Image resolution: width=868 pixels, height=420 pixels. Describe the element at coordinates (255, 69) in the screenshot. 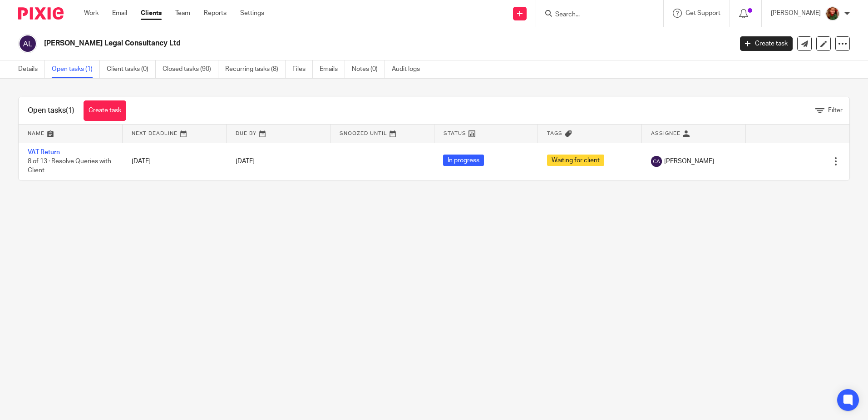

I see `a: Recurring tasks (8)` at that location.